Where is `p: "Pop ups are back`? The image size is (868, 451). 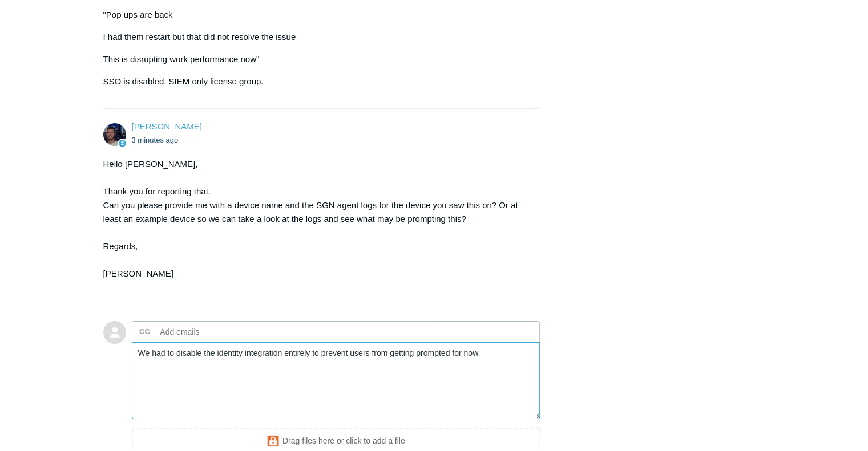 p: "Pop ups are back is located at coordinates (316, 15).